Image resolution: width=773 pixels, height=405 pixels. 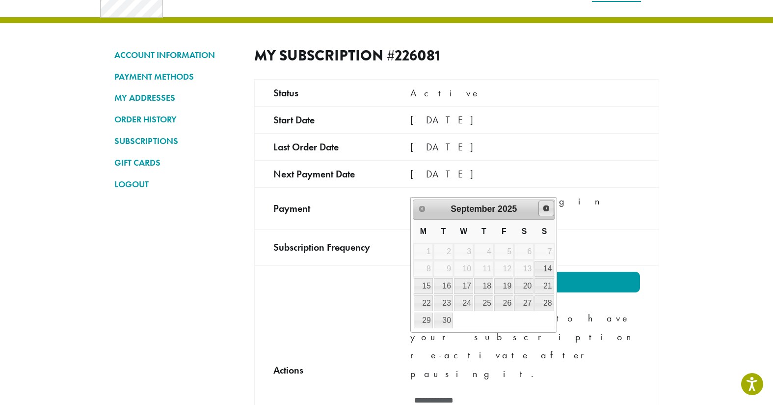 What do you see at coordinates (444, 231) in the screenshot?
I see `span: Tuesday` at bounding box center [444, 231].